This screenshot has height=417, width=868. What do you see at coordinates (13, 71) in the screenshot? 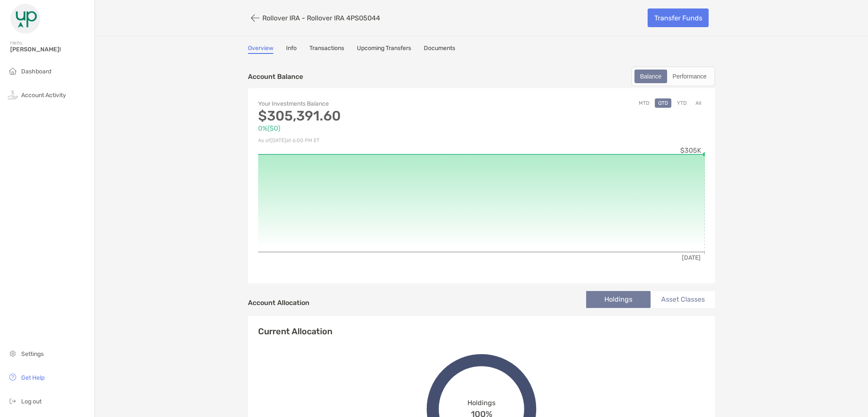
I see `img: household icon` at bounding box center [13, 71].